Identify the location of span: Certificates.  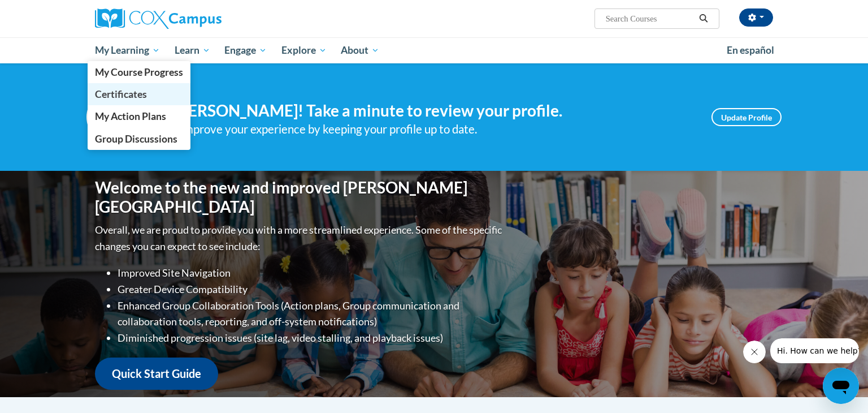
(121, 94).